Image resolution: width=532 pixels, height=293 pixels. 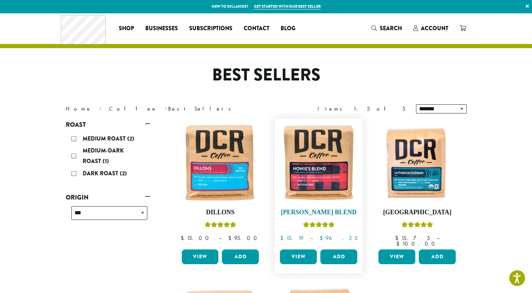 What do you see at coordinates (108, 125) in the screenshot?
I see `a: Roast` at bounding box center [108, 125].